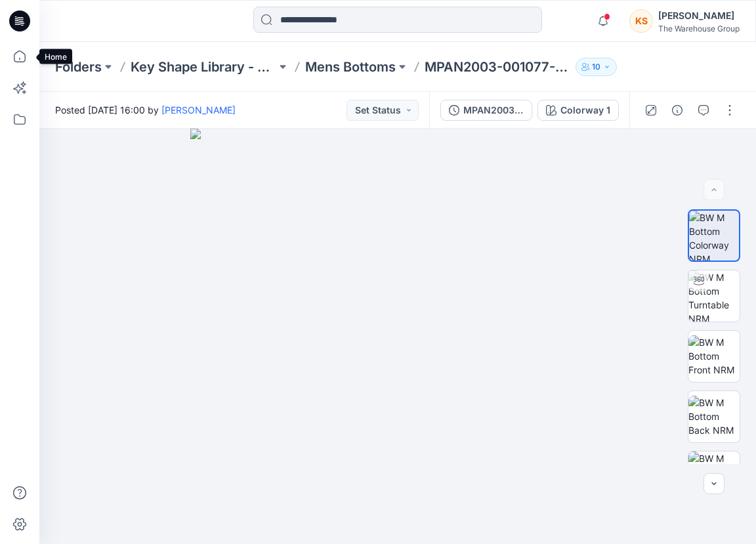  Describe the element at coordinates (351, 67) in the screenshot. I see `a: Mens Bottoms` at that location.